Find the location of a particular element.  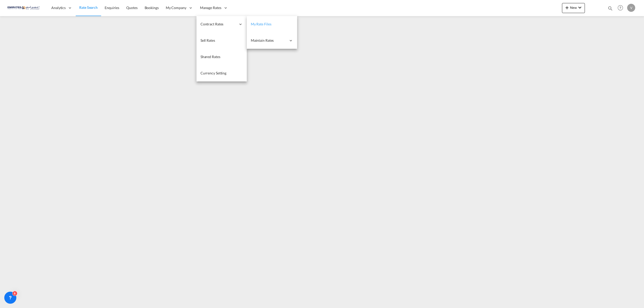

span: Analytics is located at coordinates (58, 7).